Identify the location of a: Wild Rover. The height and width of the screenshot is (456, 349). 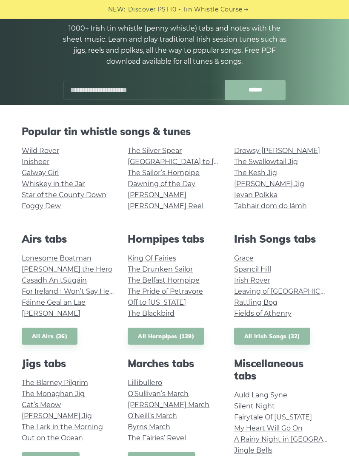
(40, 151).